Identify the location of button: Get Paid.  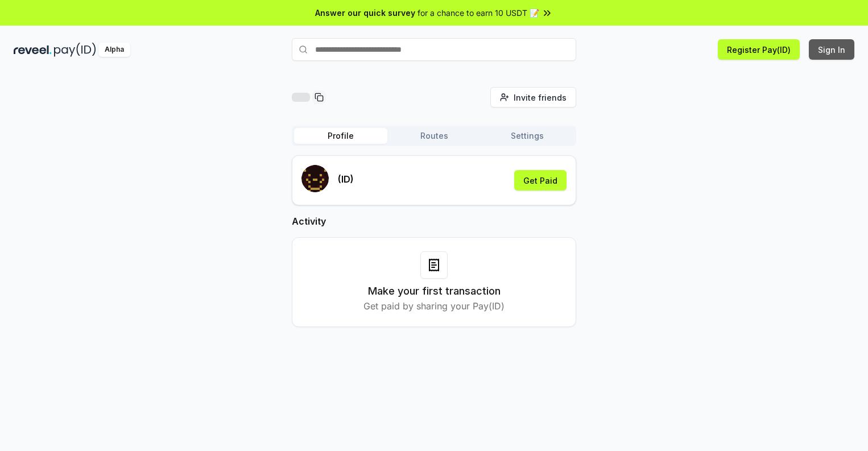
(541, 180).